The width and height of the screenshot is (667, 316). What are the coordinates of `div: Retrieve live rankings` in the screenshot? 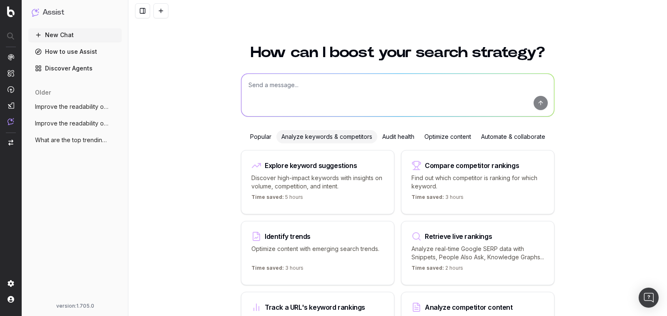 It's located at (458, 237).